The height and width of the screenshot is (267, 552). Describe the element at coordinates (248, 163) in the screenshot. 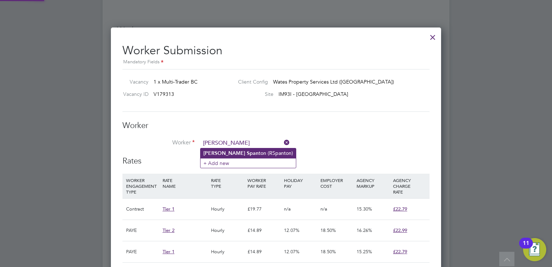

I see `li: + Add new` at that location.